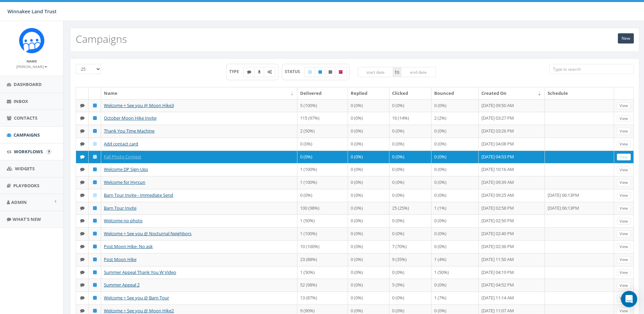 This screenshot has height=314, width=644. Describe the element at coordinates (121, 143) in the screenshot. I see `a: Add contact card` at that location.